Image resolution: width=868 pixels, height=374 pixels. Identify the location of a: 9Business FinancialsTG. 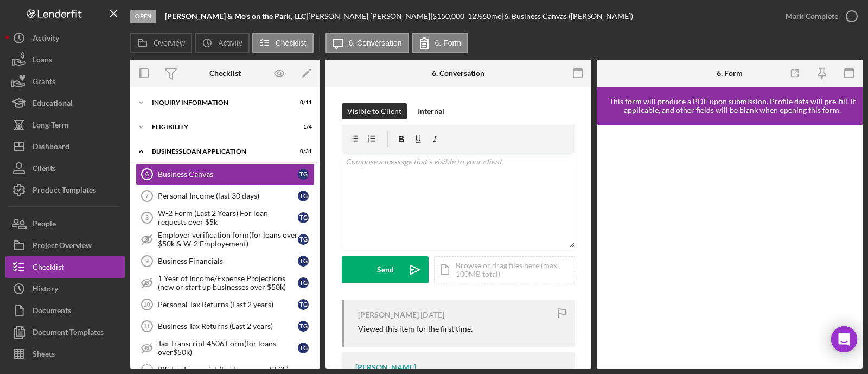
(225, 261).